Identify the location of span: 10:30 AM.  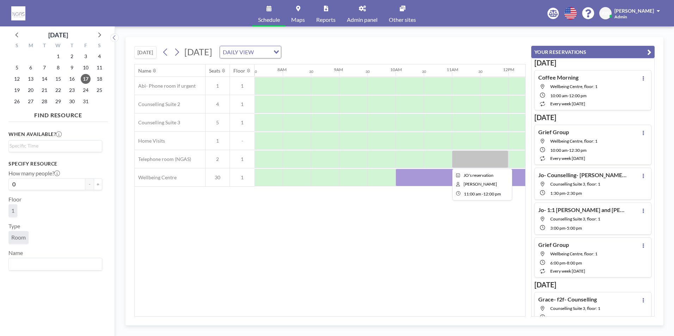
(575, 317).